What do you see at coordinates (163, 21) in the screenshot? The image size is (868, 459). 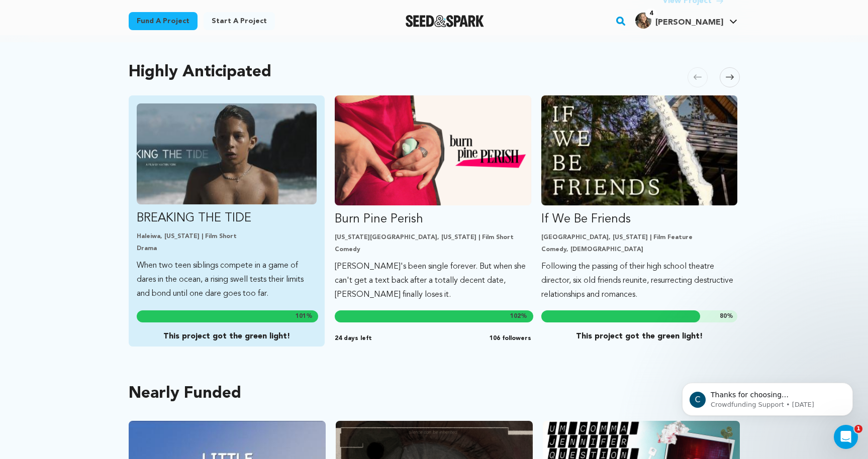 I see `a: Fund a project` at bounding box center [163, 21].